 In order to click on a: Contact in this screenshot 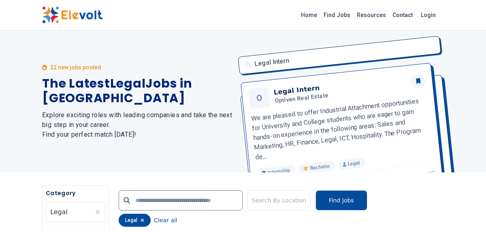, I will do `click(403, 15)`.